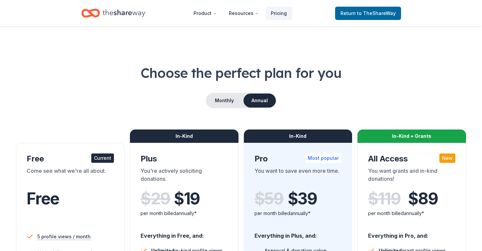 This screenshot has height=251, width=482. Describe the element at coordinates (43, 199) in the screenshot. I see `span: Free` at that location.